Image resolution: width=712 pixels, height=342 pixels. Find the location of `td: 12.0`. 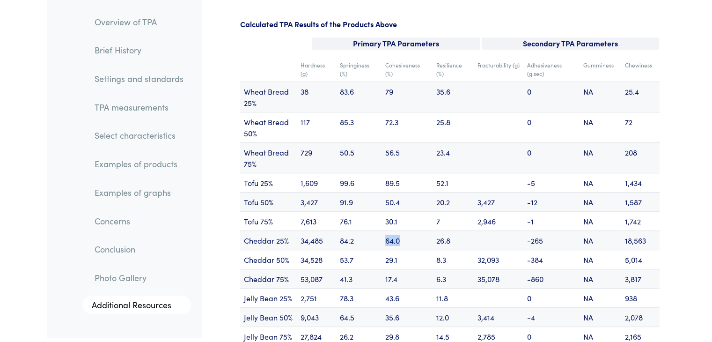

td: 12.0 is located at coordinates (453, 317).